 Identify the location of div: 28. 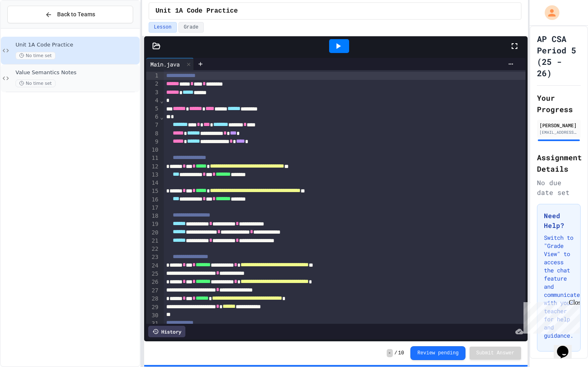
(152, 299).